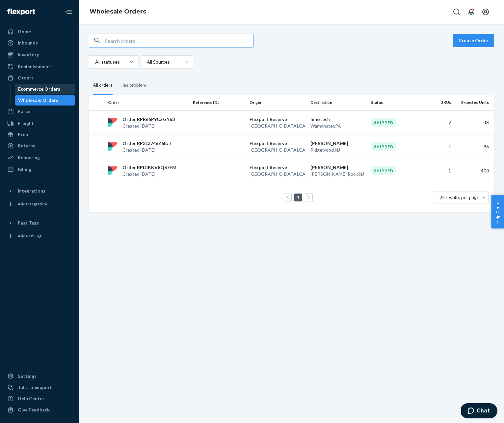 The width and height of the screenshot is (504, 423). What do you see at coordinates (40, 123) in the screenshot?
I see `a: Freight` at bounding box center [40, 123].